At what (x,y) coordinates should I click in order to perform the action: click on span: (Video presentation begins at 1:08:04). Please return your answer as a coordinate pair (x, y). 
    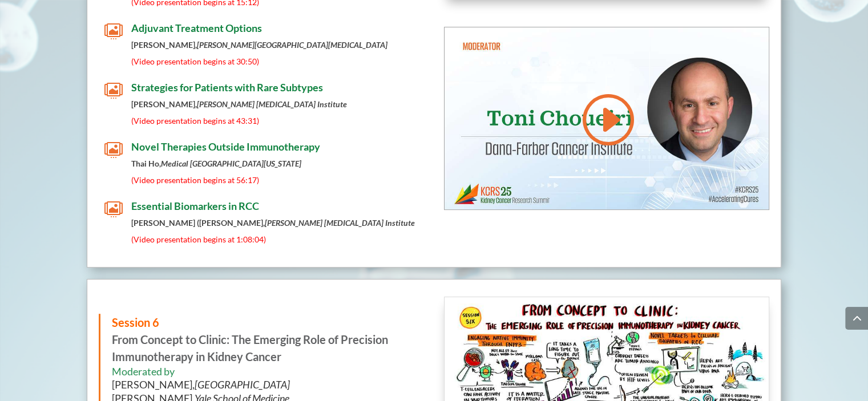
    Looking at the image, I should click on (198, 239).